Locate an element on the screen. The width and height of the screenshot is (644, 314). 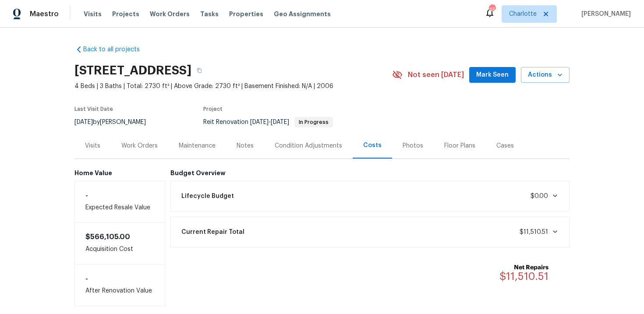
div: Work Orders is located at coordinates (139, 146).